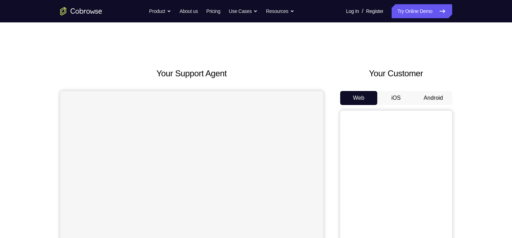 This screenshot has width=512, height=238. I want to click on button: Product, so click(160, 11).